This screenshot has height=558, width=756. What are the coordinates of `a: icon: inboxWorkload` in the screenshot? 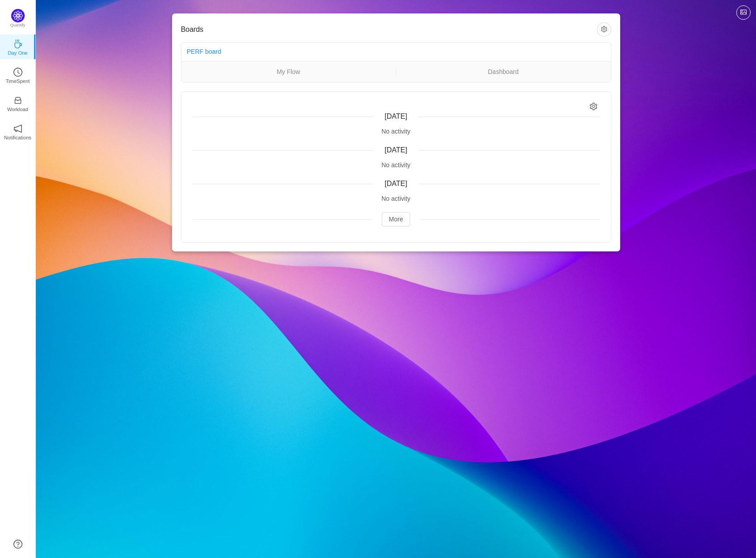 It's located at (18, 103).